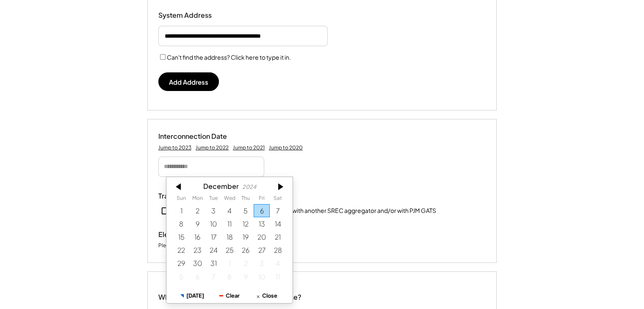  I want to click on th: Saturday, so click(277, 199).